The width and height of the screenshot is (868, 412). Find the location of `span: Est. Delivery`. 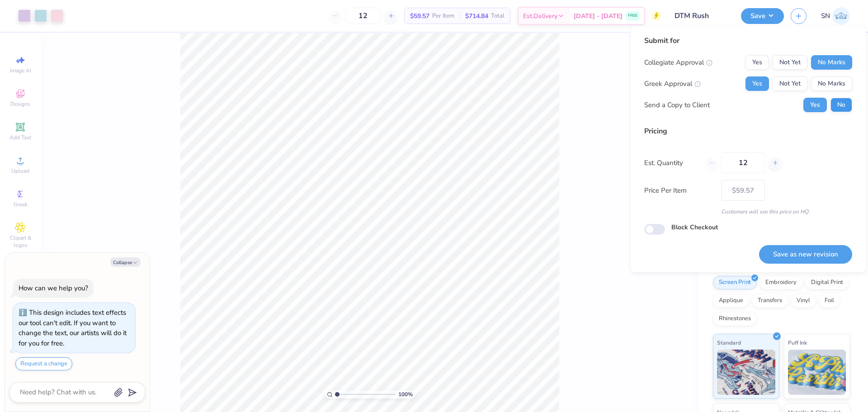

span: Est. Delivery is located at coordinates (540, 15).